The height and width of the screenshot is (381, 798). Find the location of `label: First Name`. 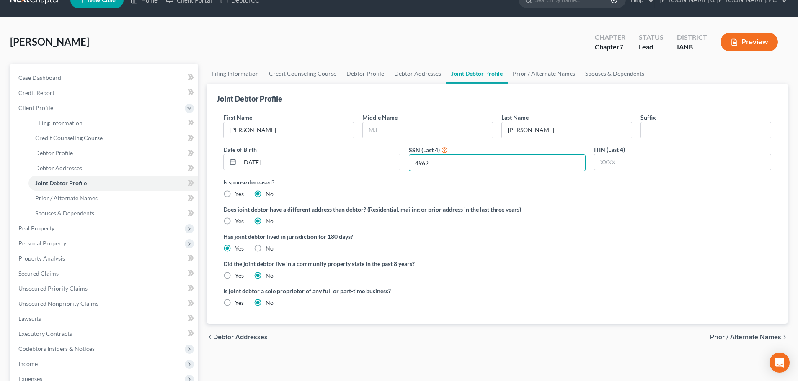

label: First Name is located at coordinates (237, 117).